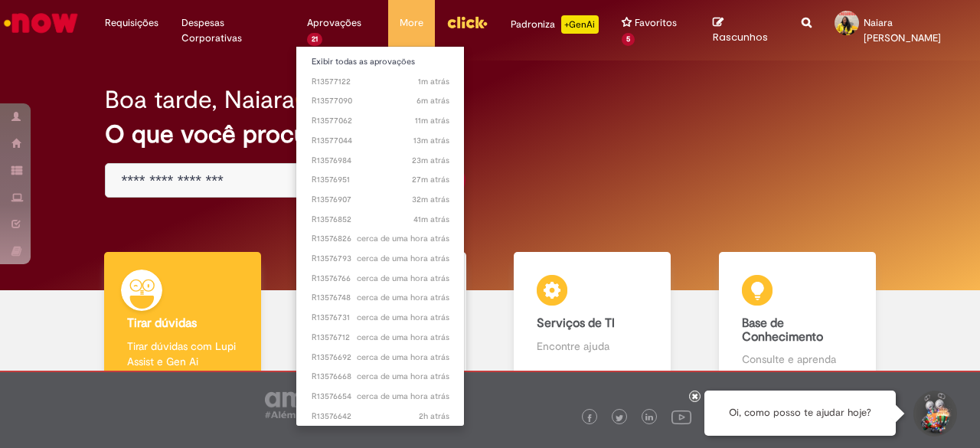 This screenshot has width=980, height=448. What do you see at coordinates (381, 121) in the screenshot?
I see `span: R13577062` at bounding box center [381, 121].